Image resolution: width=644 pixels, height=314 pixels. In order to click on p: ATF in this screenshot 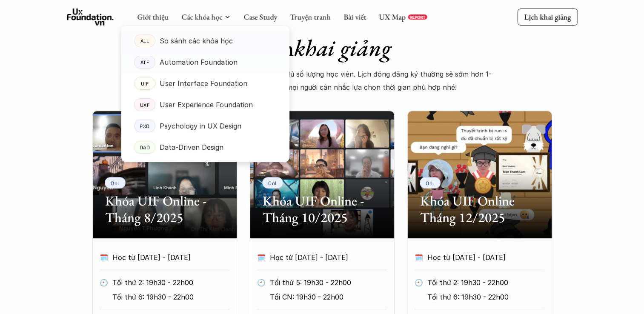, I will do `click(144, 62)`.